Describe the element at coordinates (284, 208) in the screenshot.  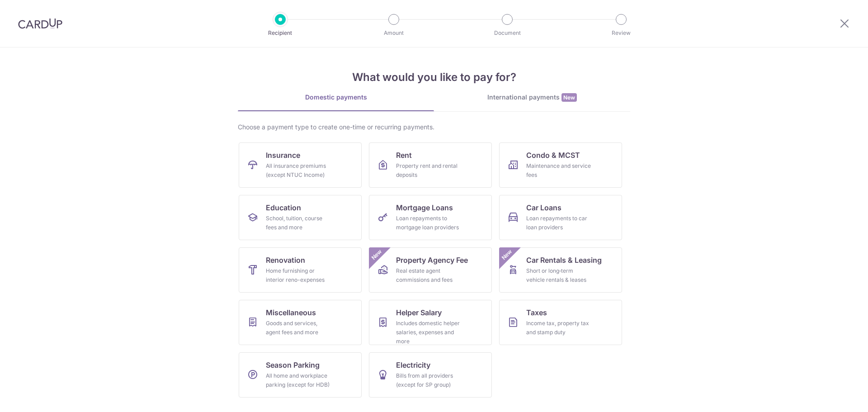
I see `span: Education` at that location.